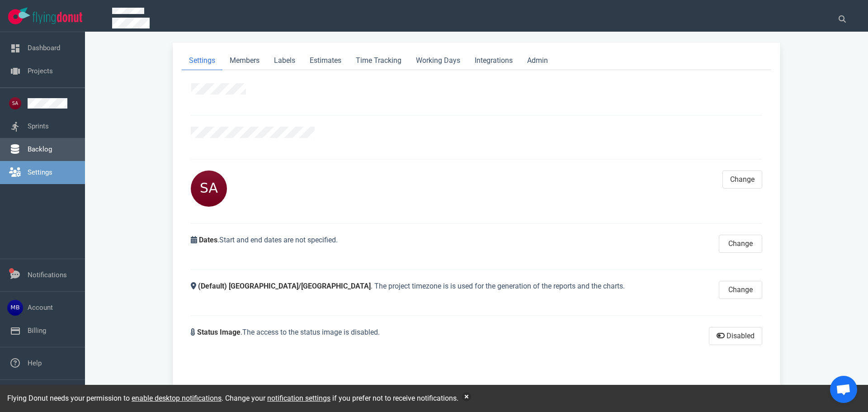 The width and height of the screenshot is (868, 412). I want to click on span: The access to the status image is disabled., so click(311, 332).